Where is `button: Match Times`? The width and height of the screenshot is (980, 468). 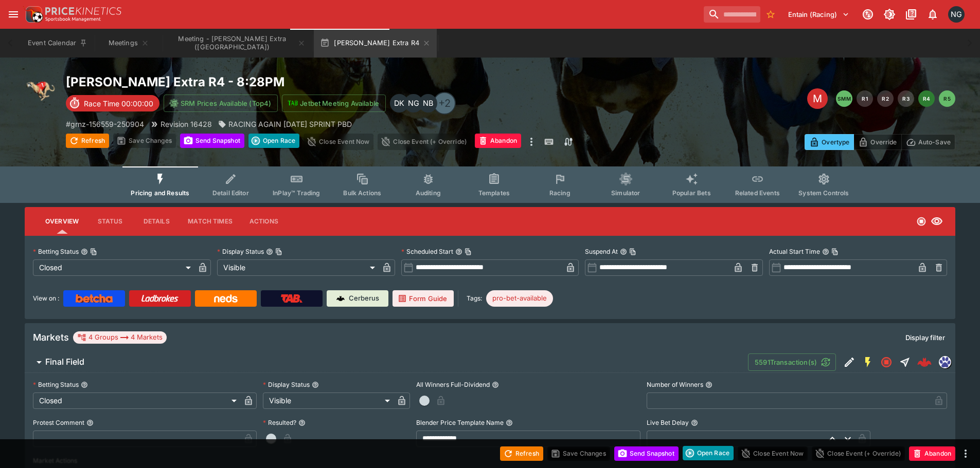
button: Match Times is located at coordinates (210, 222).